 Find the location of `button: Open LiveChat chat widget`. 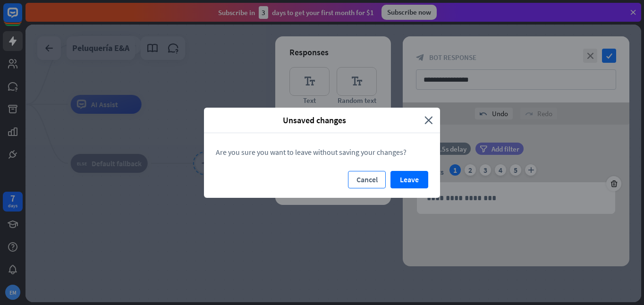

button: Open LiveChat chat widget is located at coordinates (22, 18).